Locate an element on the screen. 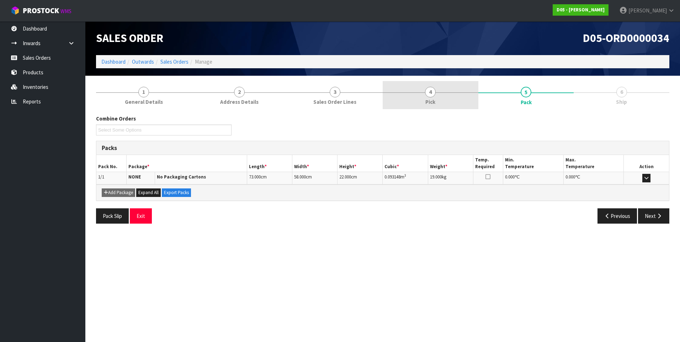 Image resolution: width=680 pixels, height=342 pixels. strong: NONE is located at coordinates (134, 177).